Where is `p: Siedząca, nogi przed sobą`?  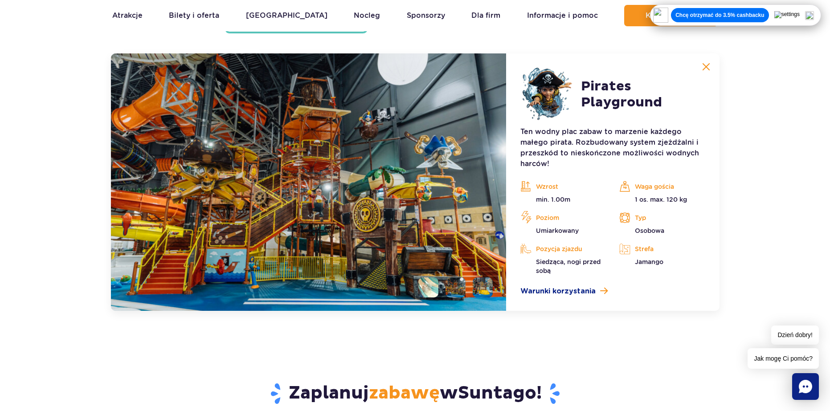
p: Siedząca, nogi przed sobą is located at coordinates (563, 266).